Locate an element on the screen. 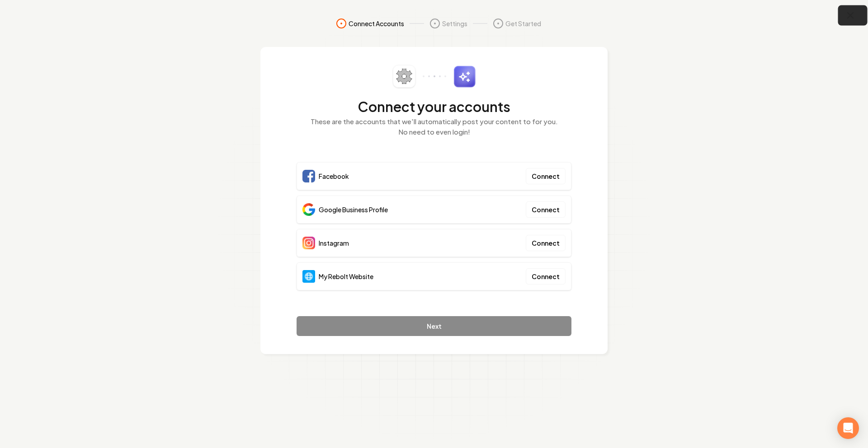 The image size is (868, 448). span: Facebook is located at coordinates (333, 176).